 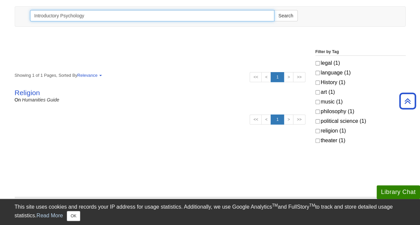 What do you see at coordinates (89, 75) in the screenshot?
I see `a: Relevance` at bounding box center [89, 75].